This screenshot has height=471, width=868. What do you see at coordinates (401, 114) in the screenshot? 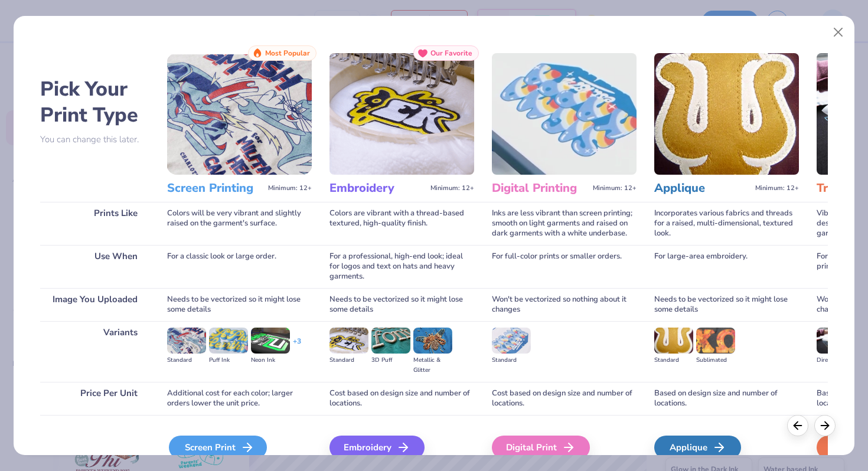
I see `img: Embroidery` at bounding box center [401, 114].